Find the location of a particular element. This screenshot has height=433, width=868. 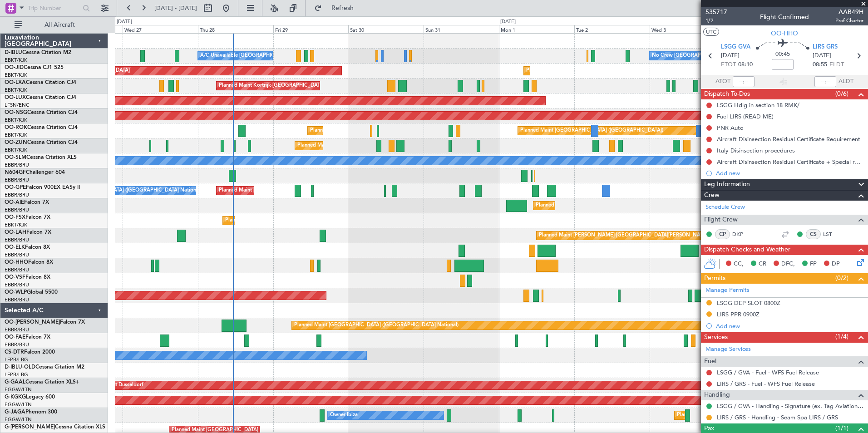

span: OO-HHO is located at coordinates (17, 262).